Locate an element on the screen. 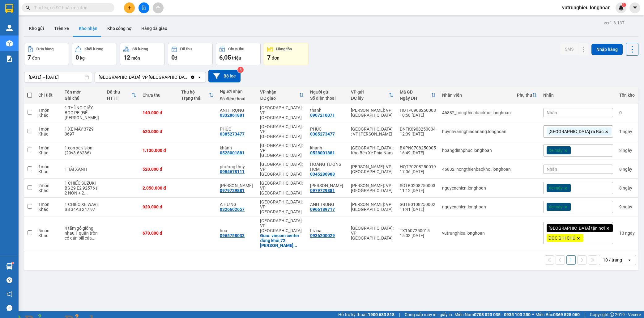  strong: 0708 023 035 - 0935 103 250 is located at coordinates (502, 315).